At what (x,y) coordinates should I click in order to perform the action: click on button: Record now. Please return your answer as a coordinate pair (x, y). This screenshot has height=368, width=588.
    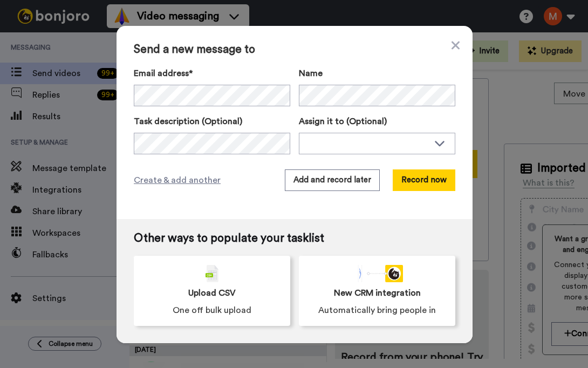
    Looking at the image, I should click on (424, 180).